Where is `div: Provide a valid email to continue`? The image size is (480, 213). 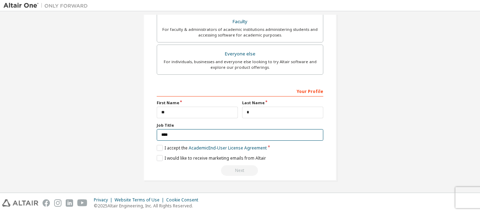 div: Provide a valid email to continue is located at coordinates (240, 171).